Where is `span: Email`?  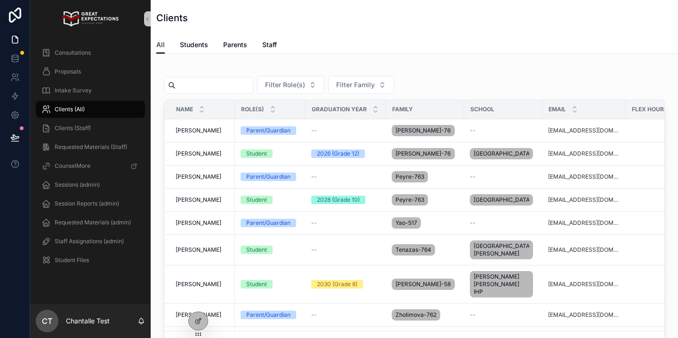
span: Email is located at coordinates (557, 109).